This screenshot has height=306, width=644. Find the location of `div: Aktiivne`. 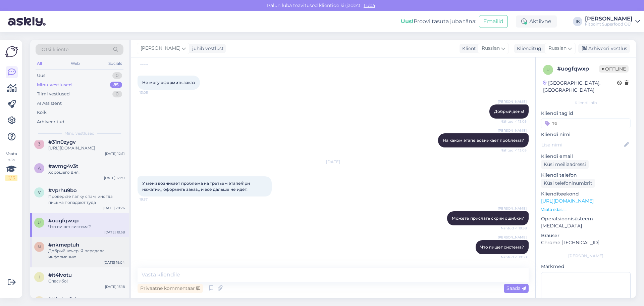

div: Aktiivne is located at coordinates (536, 21).